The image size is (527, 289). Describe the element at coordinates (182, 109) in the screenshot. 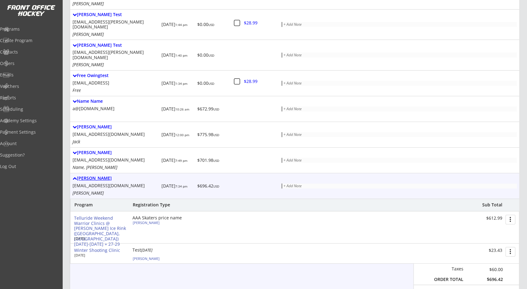

I see `font: 10:26 am` at that location.